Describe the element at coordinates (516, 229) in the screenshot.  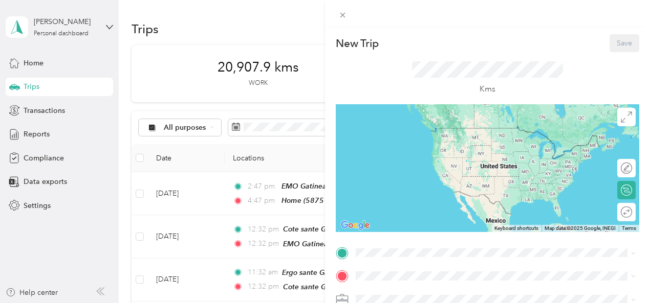
I see `button: Keyboard shortcuts` at that location.